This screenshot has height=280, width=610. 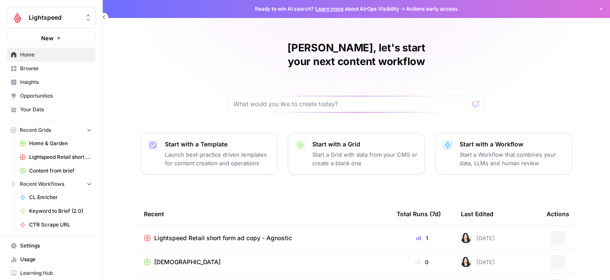 I want to click on span: Content from brief, so click(x=60, y=171).